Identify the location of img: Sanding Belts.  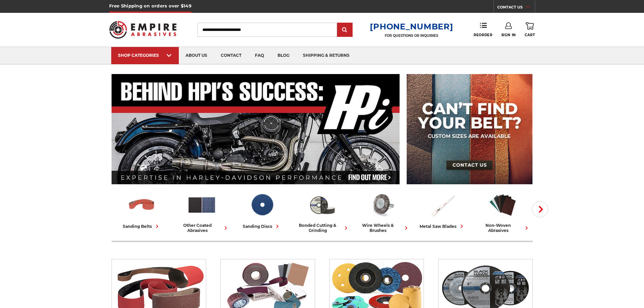
(141, 205).